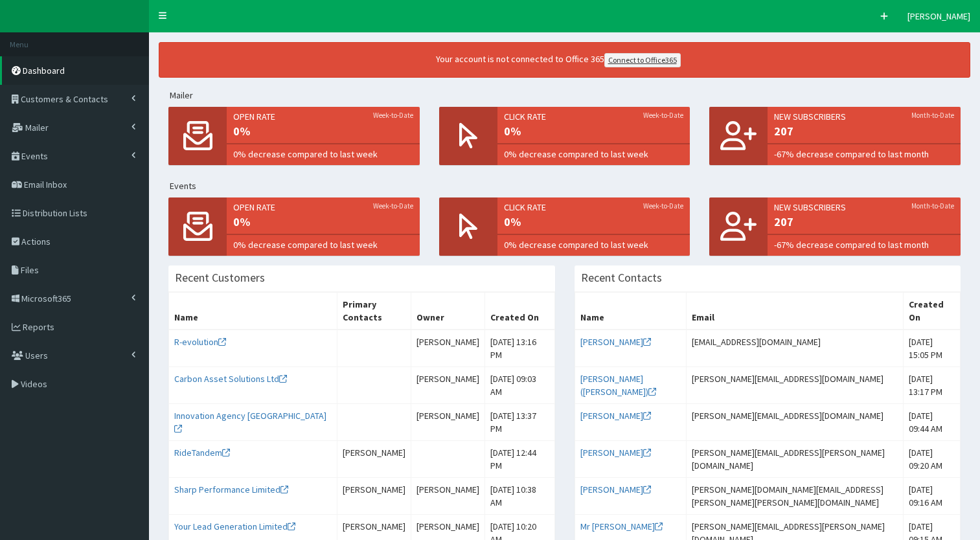 This screenshot has width=980, height=540. Describe the element at coordinates (202, 453) in the screenshot. I see `a: RideTandem` at that location.